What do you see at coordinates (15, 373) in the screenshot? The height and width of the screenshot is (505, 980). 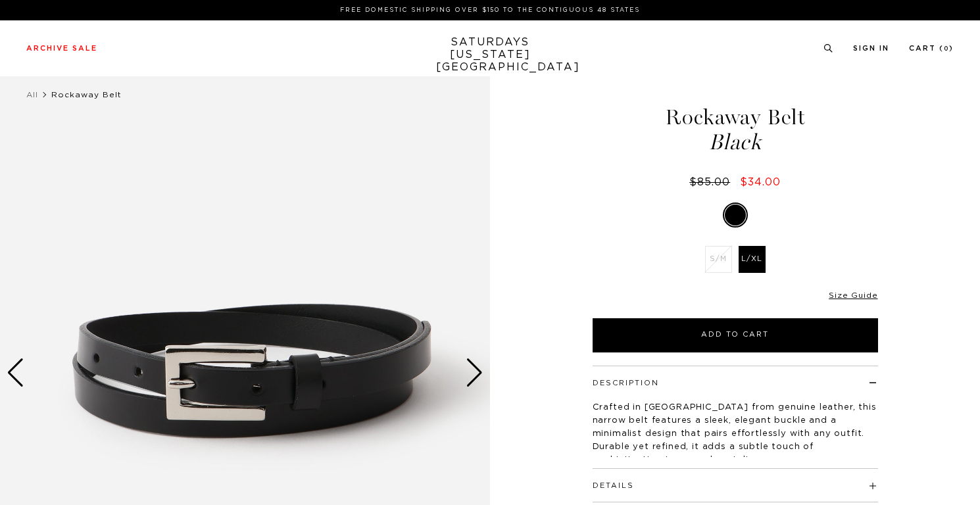 I see `div: Previous slide` at bounding box center [15, 373].